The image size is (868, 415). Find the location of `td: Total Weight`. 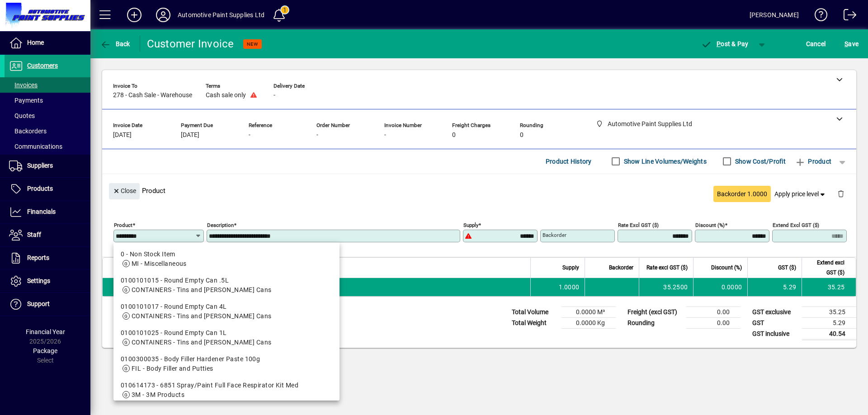

td: Total Weight is located at coordinates (535, 323).